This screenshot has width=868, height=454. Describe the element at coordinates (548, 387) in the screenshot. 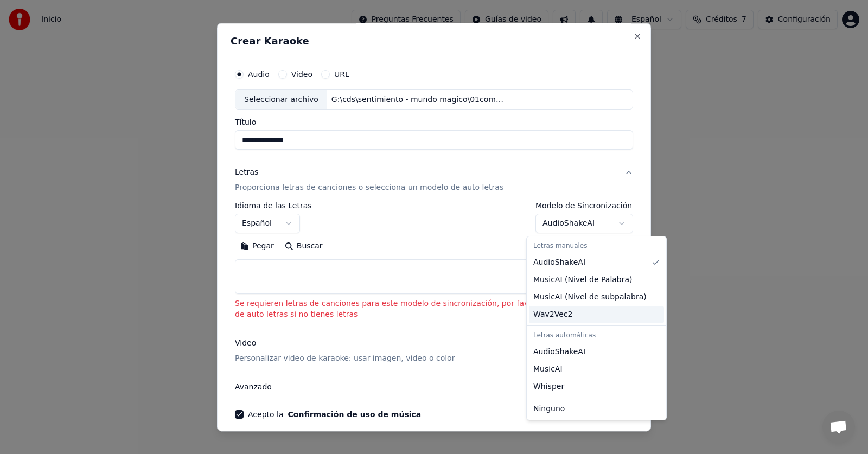

I see `span: Whisper` at that location.